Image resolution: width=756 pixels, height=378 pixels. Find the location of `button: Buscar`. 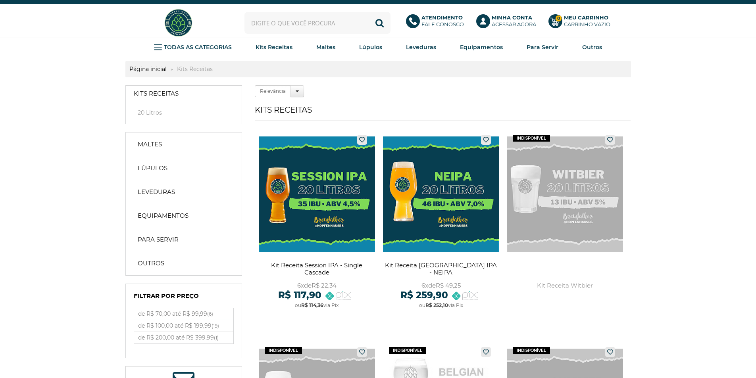

button: Buscar is located at coordinates (379, 23).